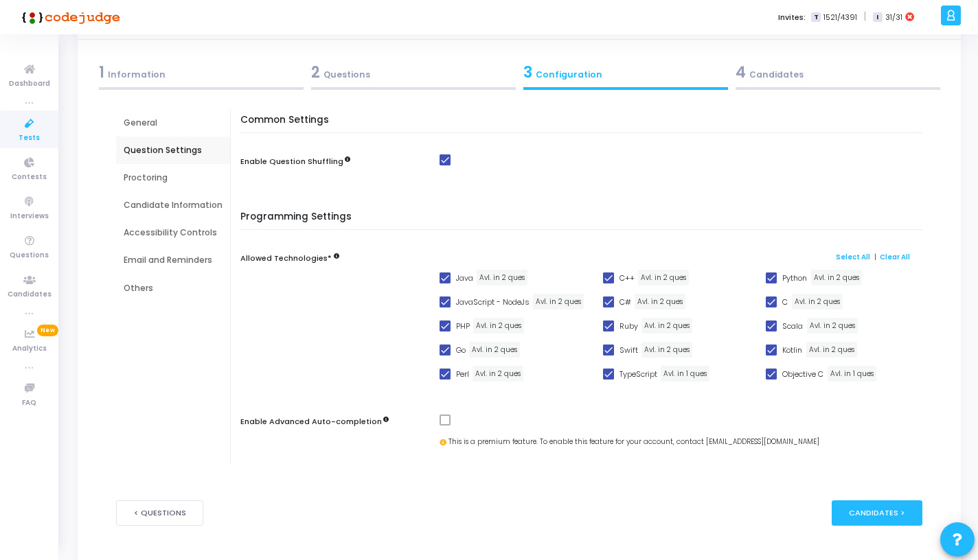 The image size is (978, 560). I want to click on span: C, so click(785, 302).